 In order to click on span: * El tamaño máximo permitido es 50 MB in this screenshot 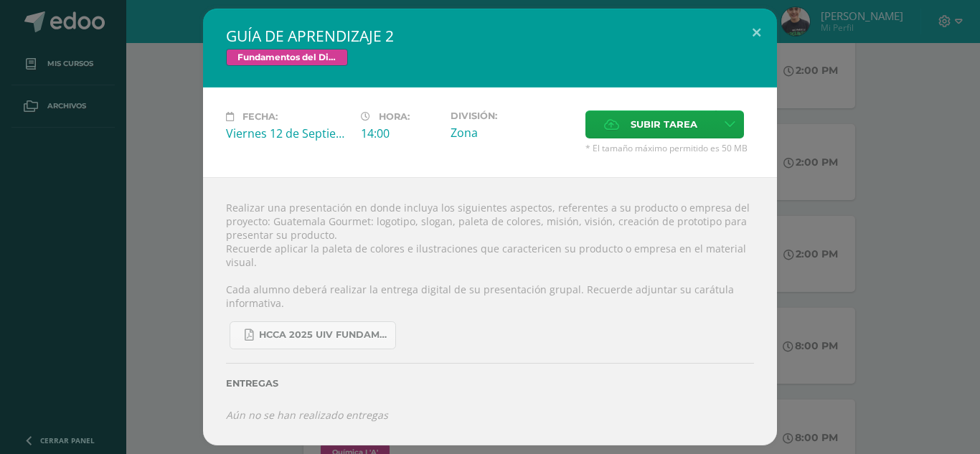, I will do `click(669, 148)`.